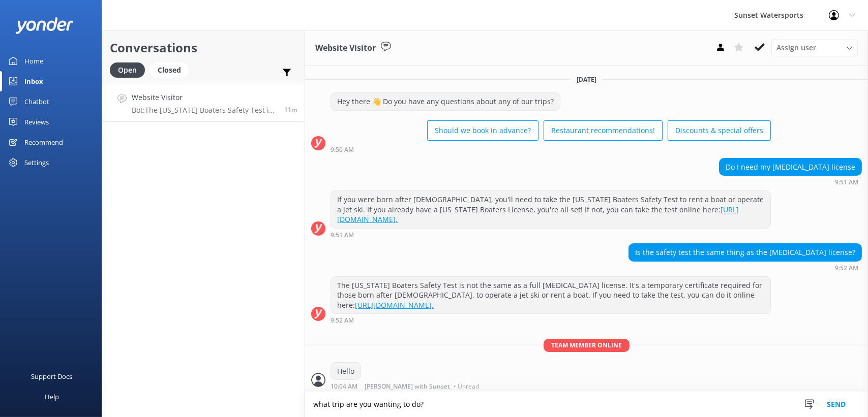 Image resolution: width=868 pixels, height=417 pixels. What do you see at coordinates (52, 376) in the screenshot?
I see `div: Support Docs` at bounding box center [52, 376].